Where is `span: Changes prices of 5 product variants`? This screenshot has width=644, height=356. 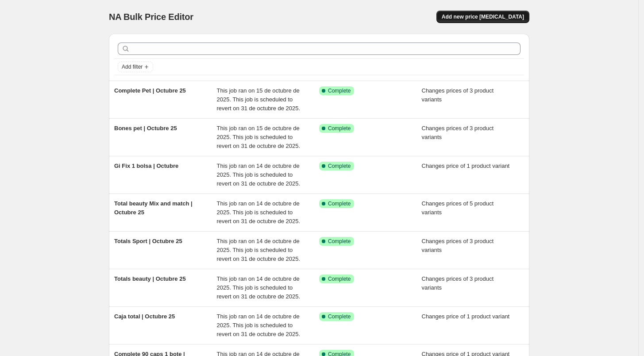 span: Changes prices of 5 product variants is located at coordinates (458, 207).